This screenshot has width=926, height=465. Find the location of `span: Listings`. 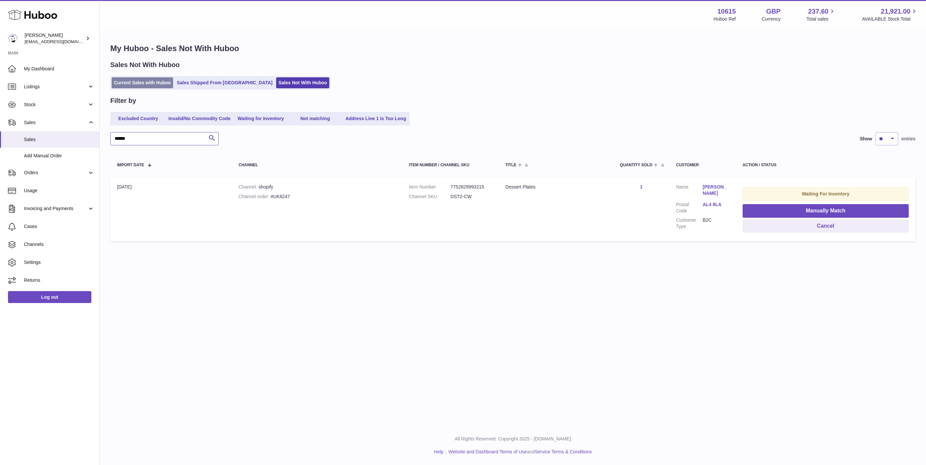

span: Listings is located at coordinates (55, 87).